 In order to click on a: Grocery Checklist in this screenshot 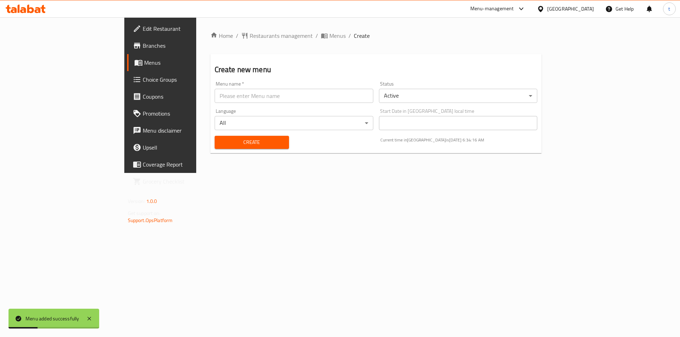, I will do `click(182, 182)`.